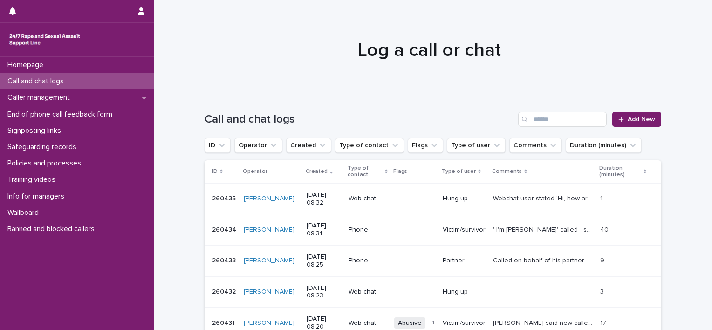  What do you see at coordinates (45, 40) in the screenshot?
I see `img: rhQMoQhaT3yELyF149Cw` at bounding box center [45, 40].